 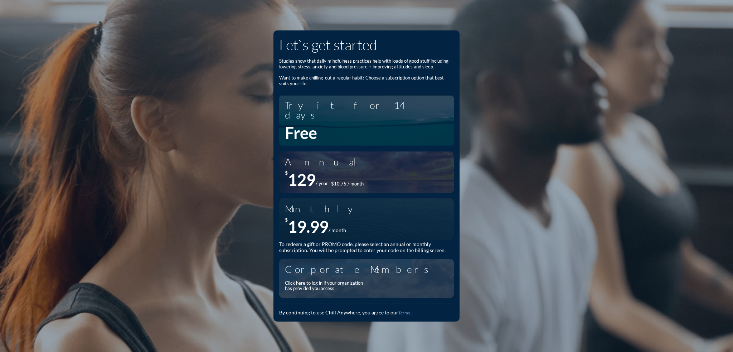 I want to click on div: To redeem a gift or PROMO code, please select an annual or monthly subscription. You will be prom..., so click(x=366, y=247).